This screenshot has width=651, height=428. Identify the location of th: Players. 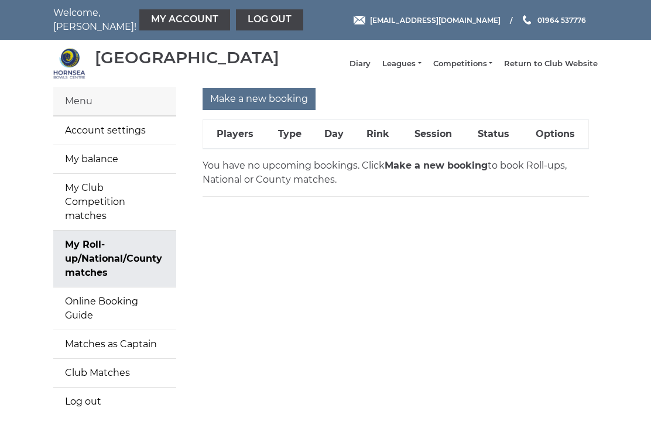
(235, 135).